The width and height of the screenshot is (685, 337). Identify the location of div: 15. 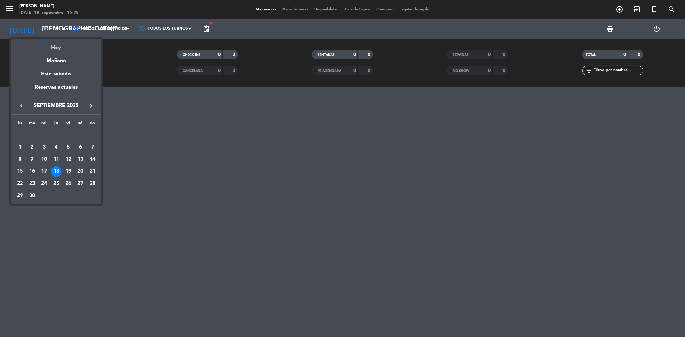
(20, 172).